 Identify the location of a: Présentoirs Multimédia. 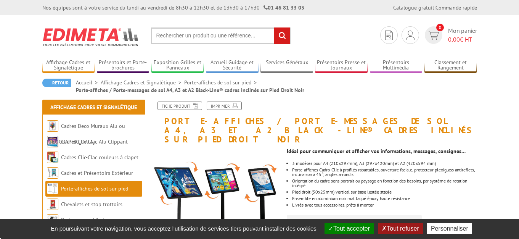
(396, 65).